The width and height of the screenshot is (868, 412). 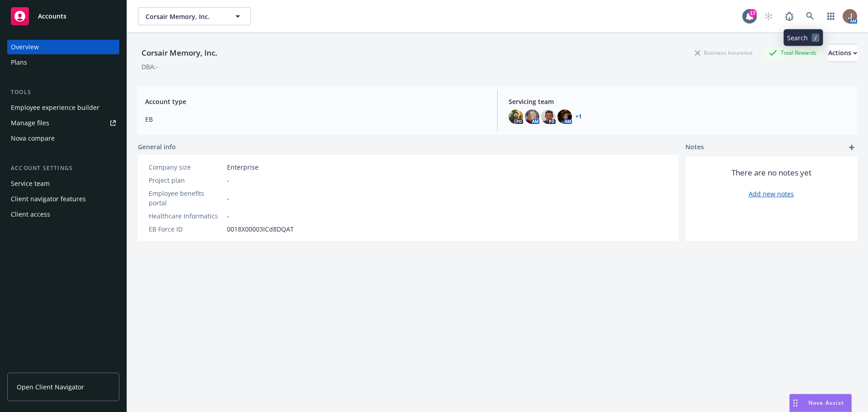 I want to click on span: EB, so click(x=315, y=119).